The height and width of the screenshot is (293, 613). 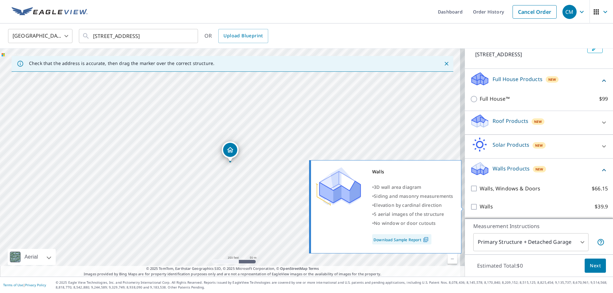 I want to click on span: 5 aerial images of the structure, so click(x=409, y=214).